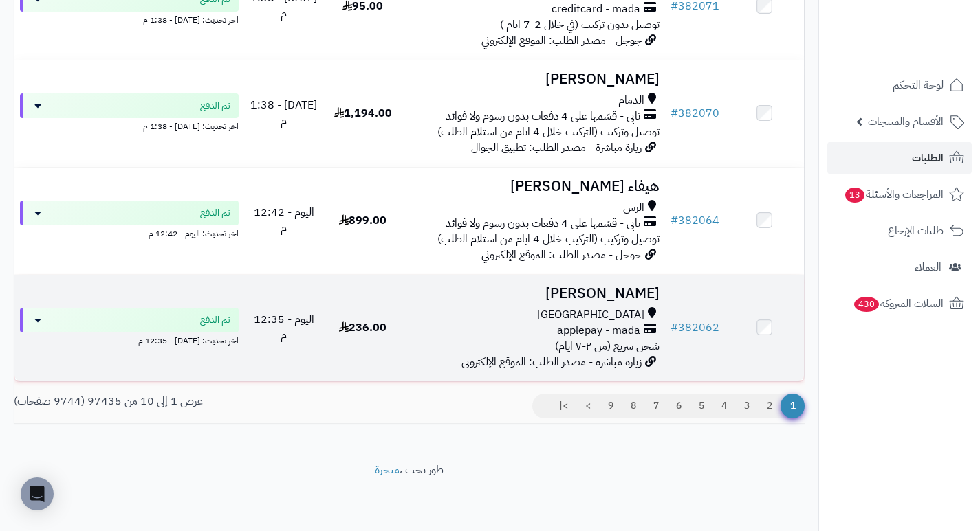 The height and width of the screenshot is (531, 980). Describe the element at coordinates (607, 347) in the screenshot. I see `span: شحن سريع (من ٢-٧ ايام)` at that location.